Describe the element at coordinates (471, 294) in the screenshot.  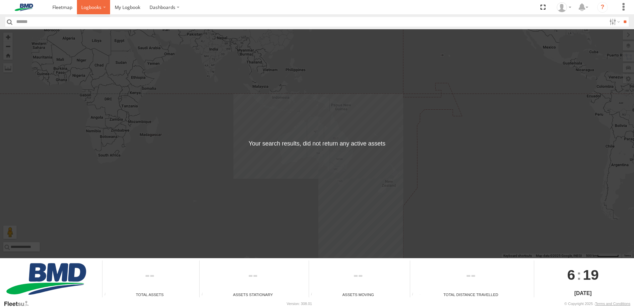
I see `div: Total Distance Travelled` at that location.